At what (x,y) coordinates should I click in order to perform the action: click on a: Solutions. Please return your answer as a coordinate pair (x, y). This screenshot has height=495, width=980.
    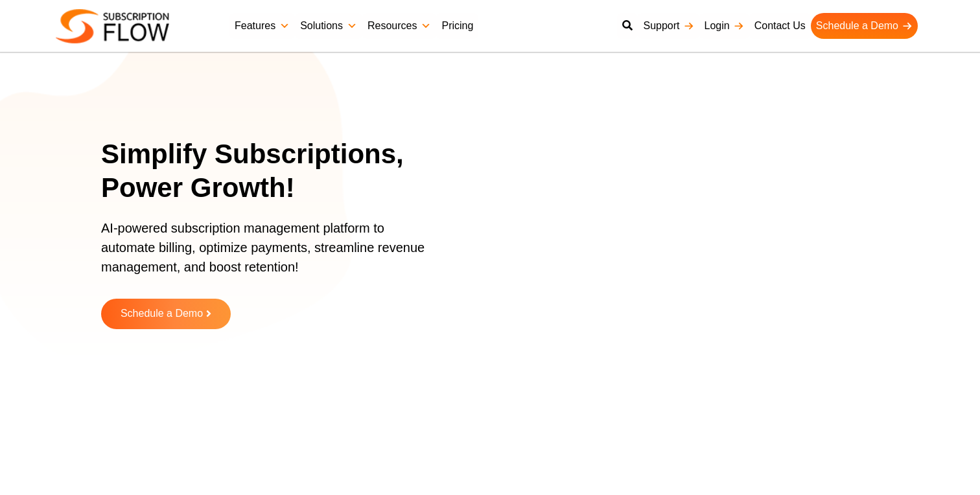
    Looking at the image, I should click on (329, 26).